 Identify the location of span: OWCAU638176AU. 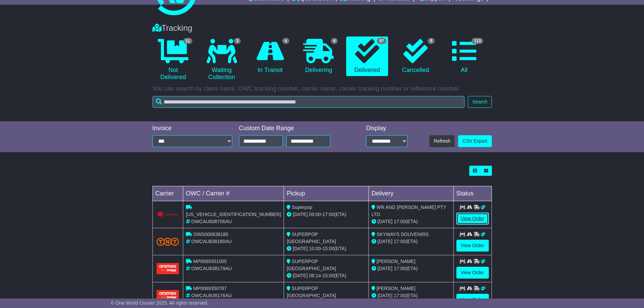
(211, 295).